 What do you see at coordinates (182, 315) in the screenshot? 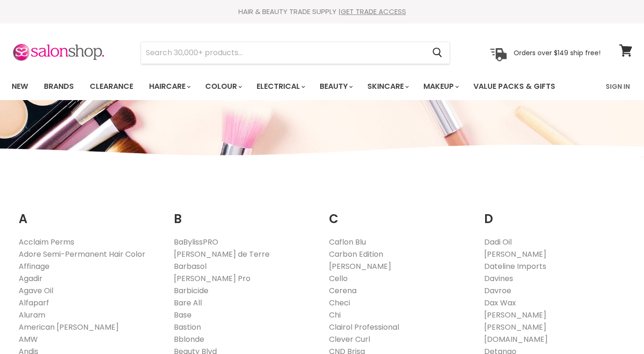
I see `a: Base` at bounding box center [182, 315].